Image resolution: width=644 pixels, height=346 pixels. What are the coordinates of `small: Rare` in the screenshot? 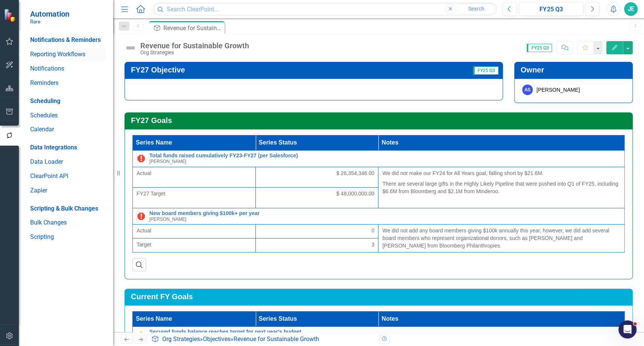 It's located at (50, 21).